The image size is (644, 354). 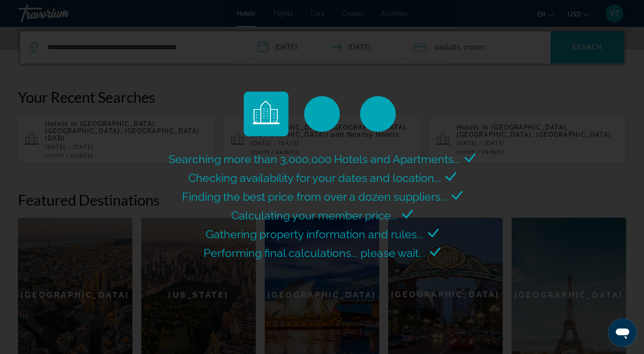 I want to click on span: Finding the best price from over a dozen suppliers..., so click(x=314, y=196).